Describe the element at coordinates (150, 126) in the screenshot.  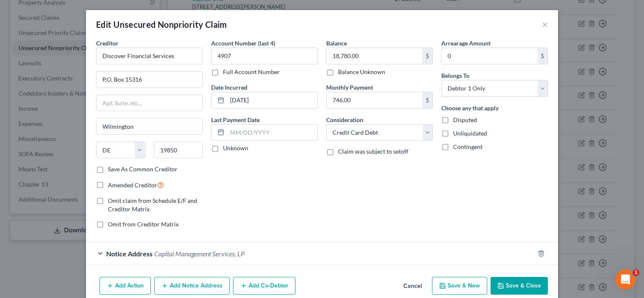
I see `input: Enter city...` at that location.